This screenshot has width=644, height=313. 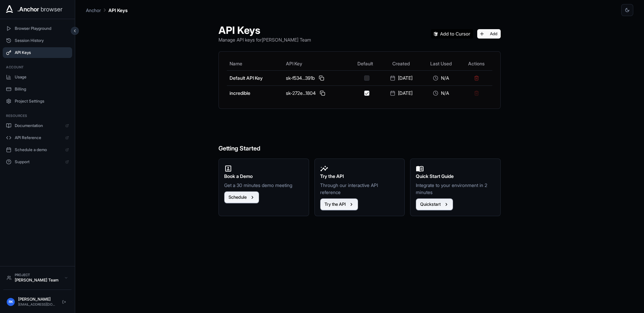 I want to click on td: incredible, so click(x=255, y=93).